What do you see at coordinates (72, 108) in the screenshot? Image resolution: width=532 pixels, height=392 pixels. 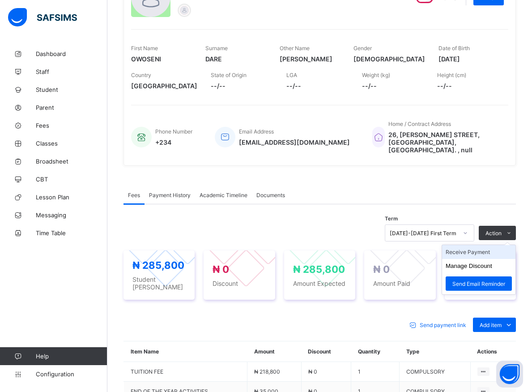 I see `span: Parent` at bounding box center [72, 108].